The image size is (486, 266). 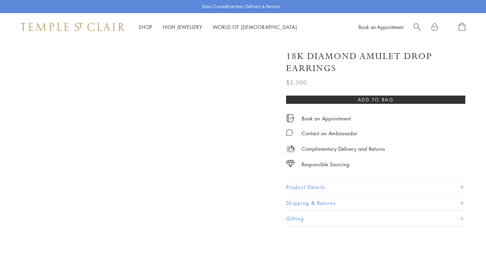 I want to click on p: Enjoy Complimentary Delivery & Returns, so click(x=241, y=7).